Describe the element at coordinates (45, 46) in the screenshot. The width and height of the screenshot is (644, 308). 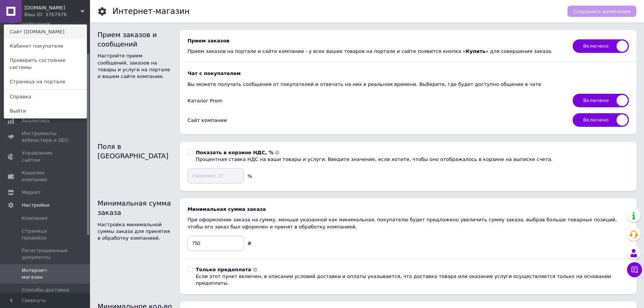
I see `a: Кабинет покупателя` at that location.